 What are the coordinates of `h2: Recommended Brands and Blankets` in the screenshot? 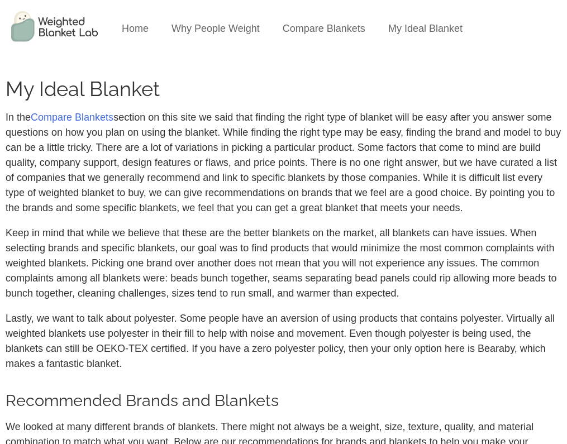 It's located at (283, 400).